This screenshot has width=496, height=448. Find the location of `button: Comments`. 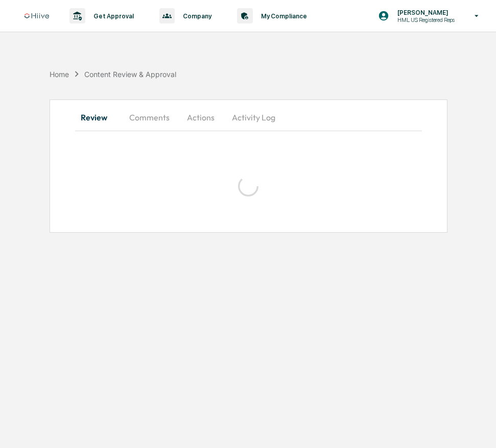

button: Comments is located at coordinates (149, 117).